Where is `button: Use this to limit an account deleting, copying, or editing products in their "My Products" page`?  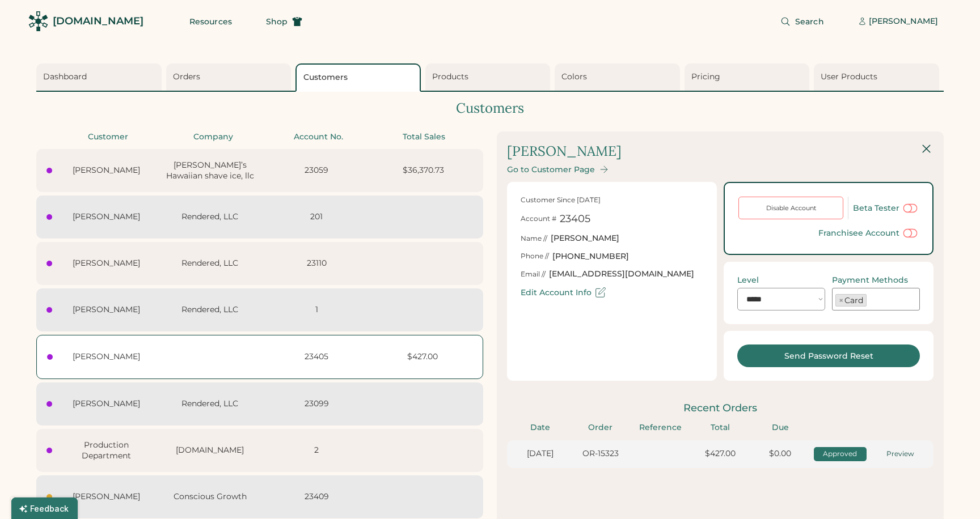
button: Use this to limit an account deleting, copying, or editing products in their "My Products" page is located at coordinates (910, 233).